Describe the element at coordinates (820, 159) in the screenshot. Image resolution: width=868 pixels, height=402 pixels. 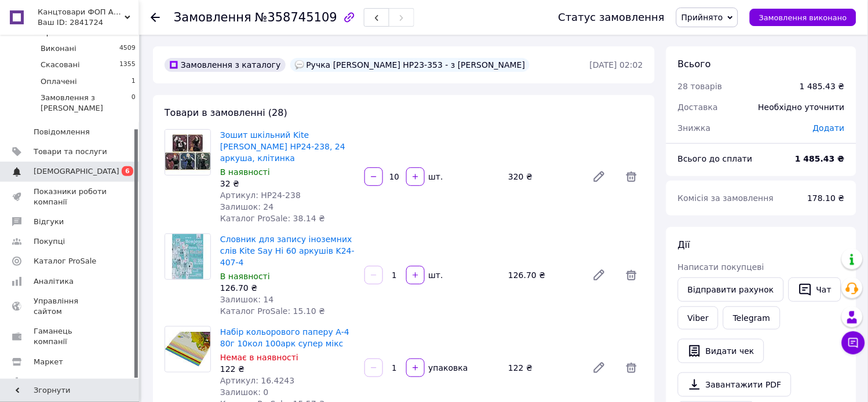
I see `b: 1 485.43 ₴` at that location.